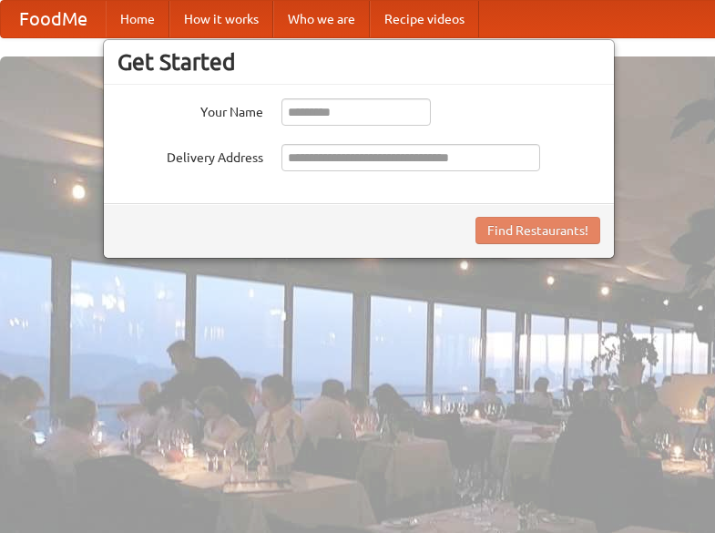  I want to click on a: Recipe videos, so click(425, 19).